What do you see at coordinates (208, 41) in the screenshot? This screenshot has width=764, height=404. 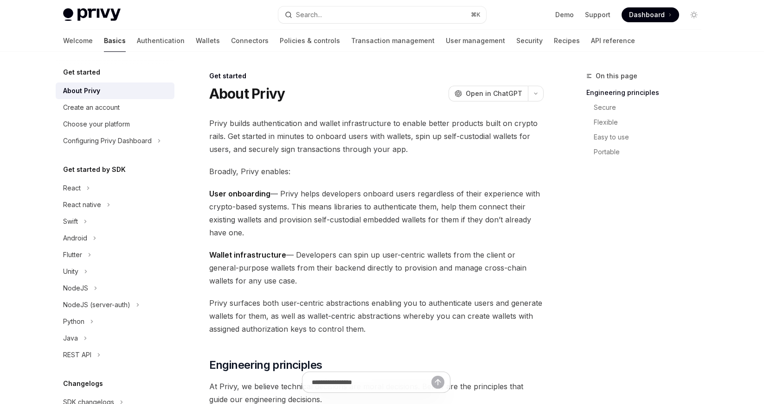 I see `a: Wallets` at bounding box center [208, 41].